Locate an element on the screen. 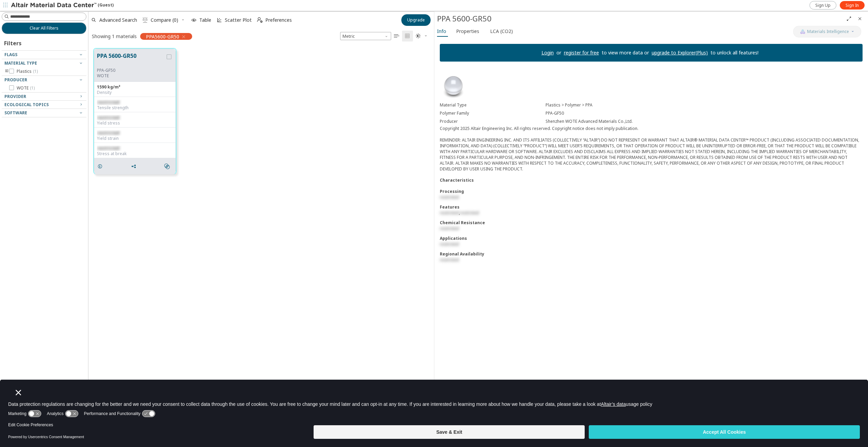 The height and width of the screenshot is (447, 868). div: Chemical Resistance is located at coordinates (650, 222).